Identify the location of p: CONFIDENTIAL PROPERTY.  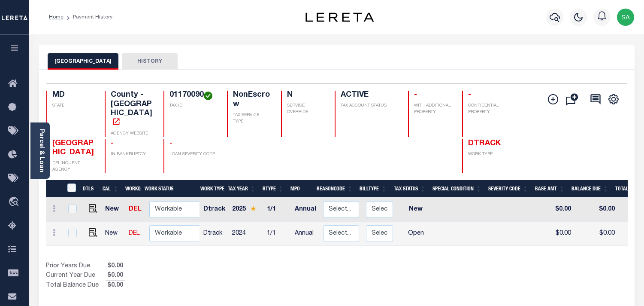
(489, 109).